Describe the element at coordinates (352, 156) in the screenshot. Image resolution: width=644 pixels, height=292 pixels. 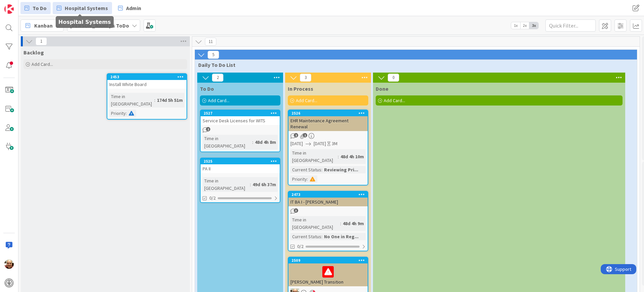
I see `div: 48d 4h 10m` at that location.